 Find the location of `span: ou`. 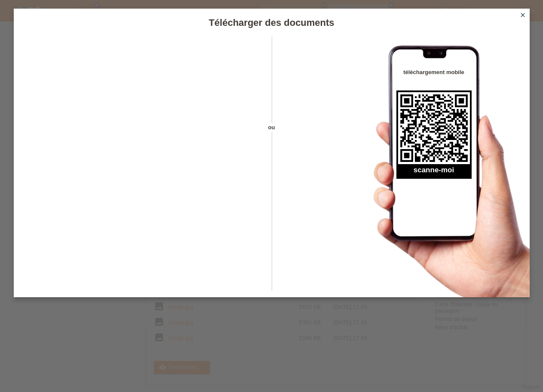

span: ou is located at coordinates (272, 127).